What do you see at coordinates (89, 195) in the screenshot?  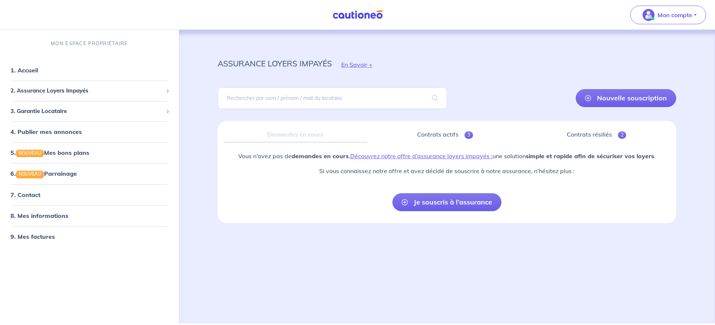 I see `div: 7. Contact` at bounding box center [89, 195].